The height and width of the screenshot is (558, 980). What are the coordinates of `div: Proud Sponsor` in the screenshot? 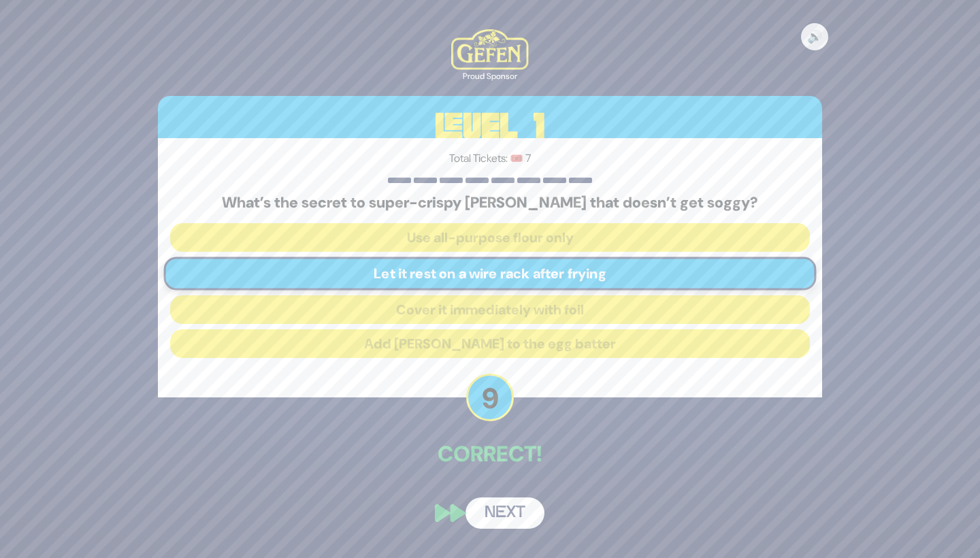 It's located at (489, 77).